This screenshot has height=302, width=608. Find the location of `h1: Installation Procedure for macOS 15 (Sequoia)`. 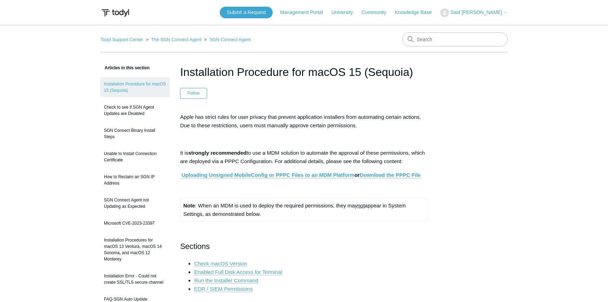

h1: Installation Procedure for macOS 15 (Sequoia) is located at coordinates (304, 72).